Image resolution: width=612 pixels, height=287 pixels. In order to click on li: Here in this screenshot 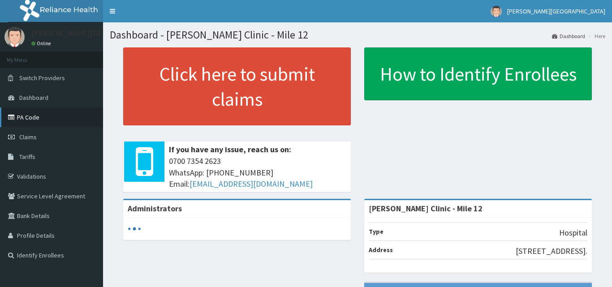, I will do `click(596, 36)`.